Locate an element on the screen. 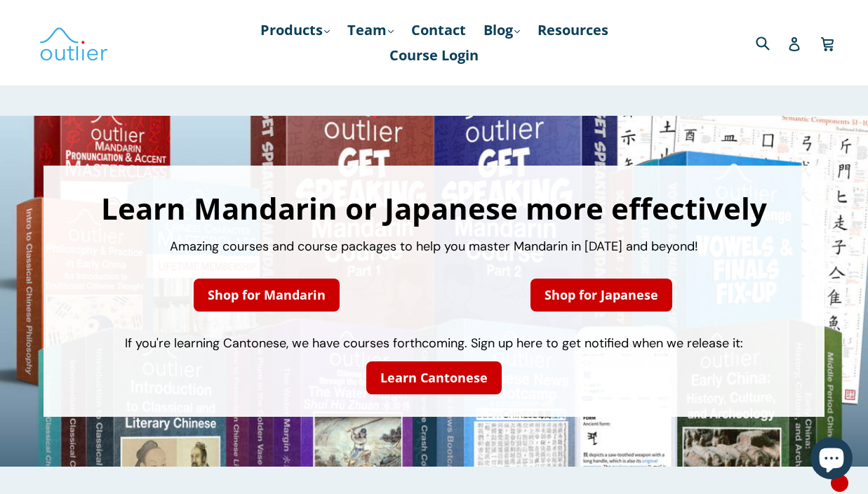  a: Learn Cantonese is located at coordinates (434, 378).